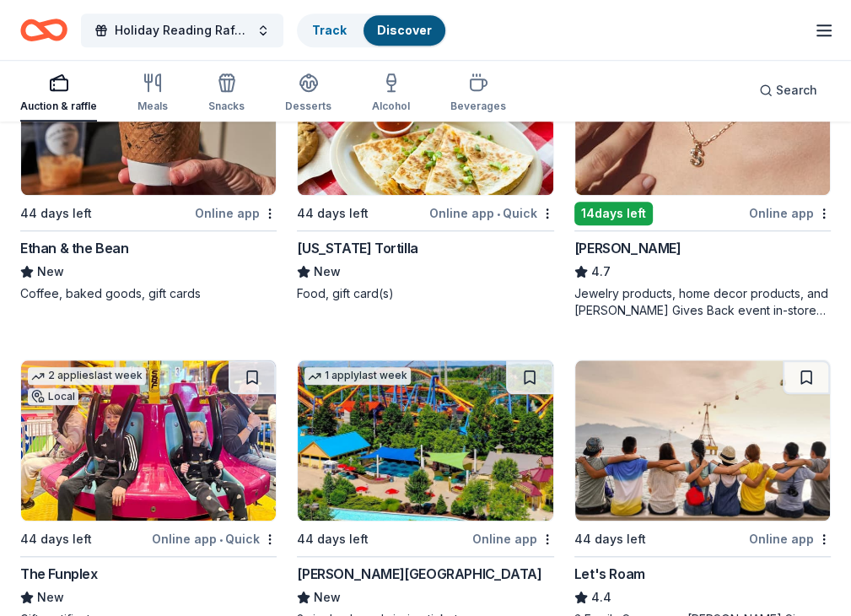  Describe the element at coordinates (58, 93) in the screenshot. I see `button: Auction & raffle` at that location.